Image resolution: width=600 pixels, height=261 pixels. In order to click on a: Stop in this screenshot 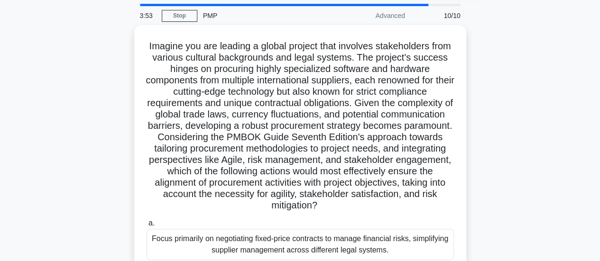, I will do `click(179, 16)`.